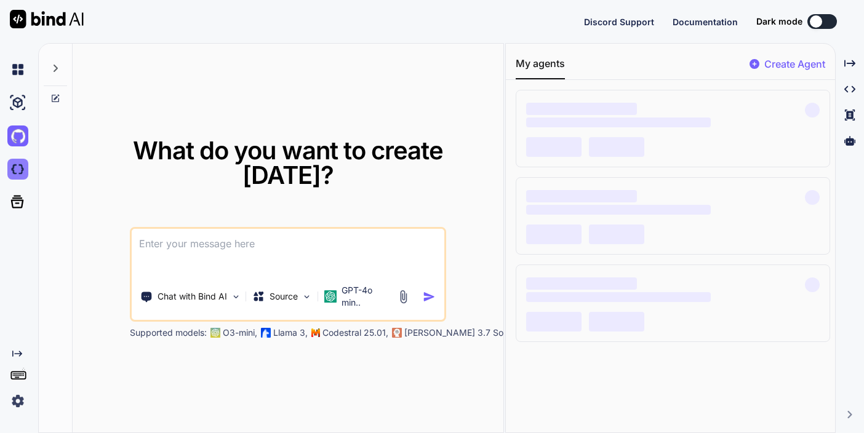 This screenshot has width=864, height=433. What do you see at coordinates (355, 333) in the screenshot?
I see `p: Codestral 25.01,` at bounding box center [355, 333].